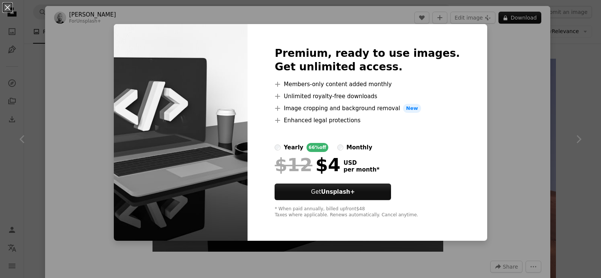  I want to click on img: premium_photo-1675793715030-0584c8ec4a13, so click(181, 132).